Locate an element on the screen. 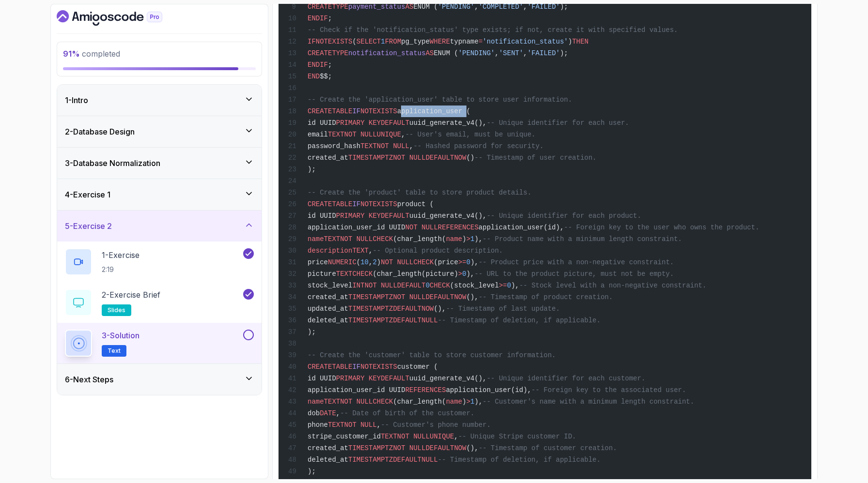  span: NUMERIC is located at coordinates (342, 262).